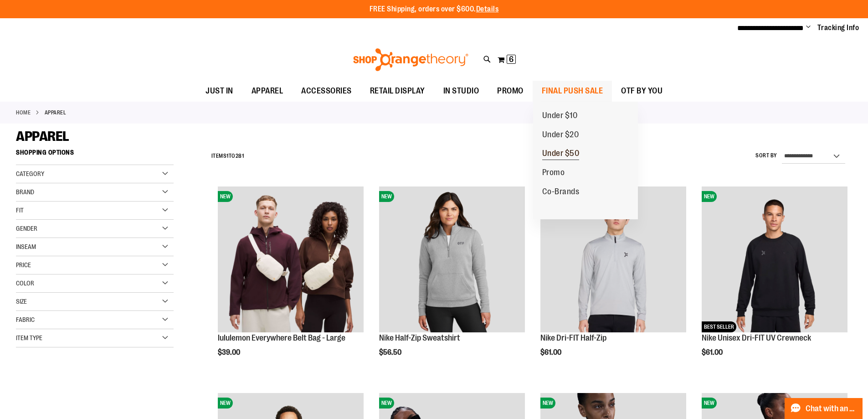  I want to click on span: PROMO, so click(510, 91).